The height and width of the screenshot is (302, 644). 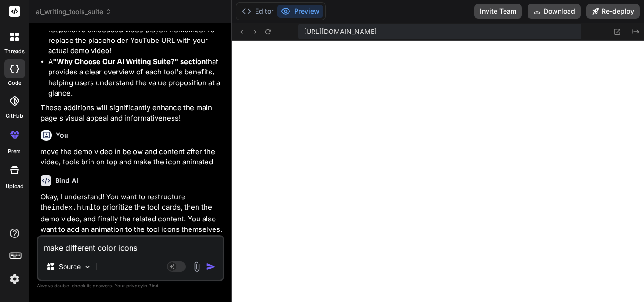 What do you see at coordinates (14, 151) in the screenshot?
I see `label: prem` at bounding box center [14, 151].